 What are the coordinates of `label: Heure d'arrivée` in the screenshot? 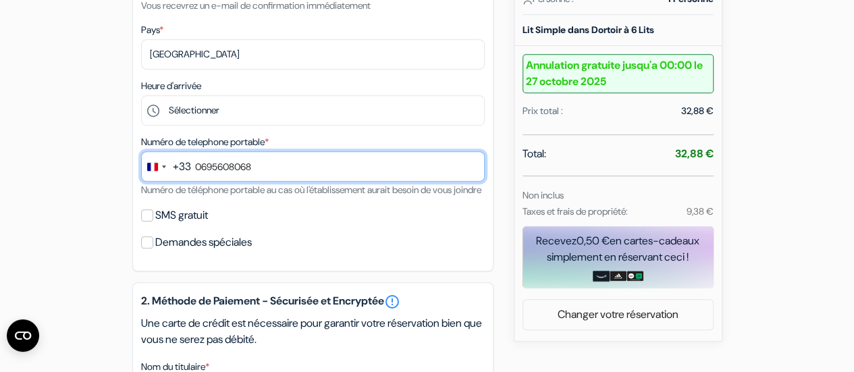 It's located at (171, 86).